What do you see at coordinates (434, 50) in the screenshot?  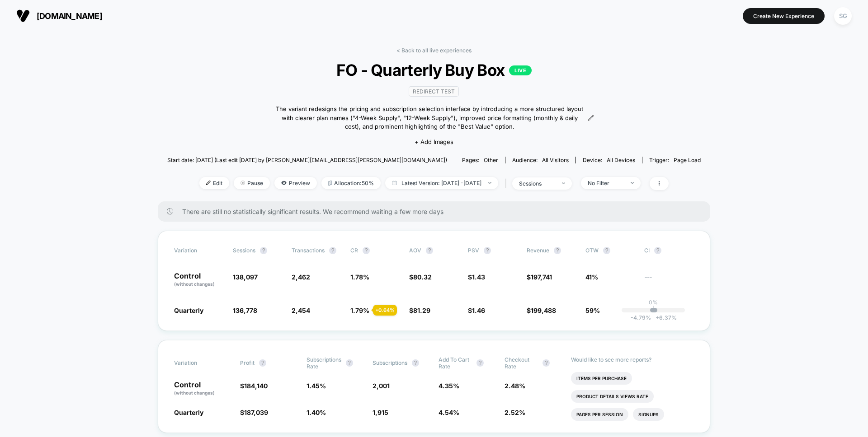 I see `a: < Back to all live experiences` at bounding box center [434, 50].